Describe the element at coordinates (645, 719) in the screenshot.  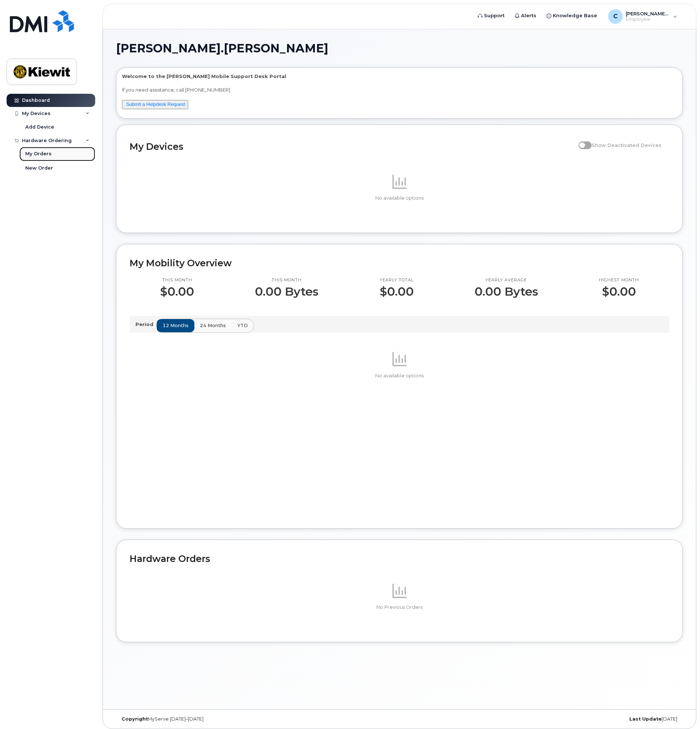
I see `strong: Last Update` at that location.